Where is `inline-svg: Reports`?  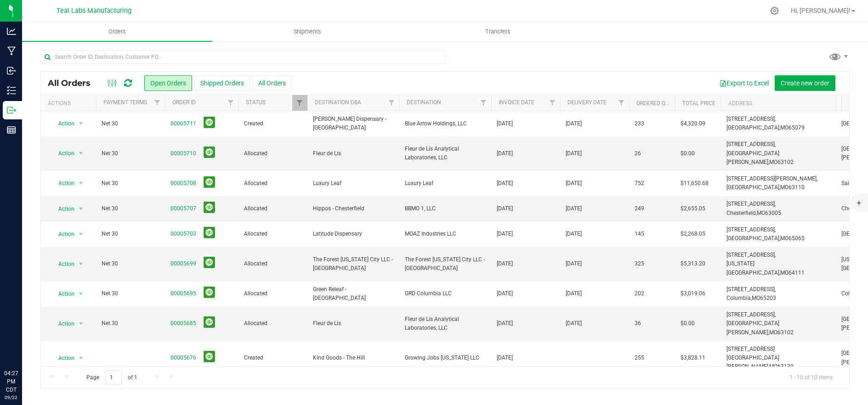
inline-svg: Reports is located at coordinates (11, 130).